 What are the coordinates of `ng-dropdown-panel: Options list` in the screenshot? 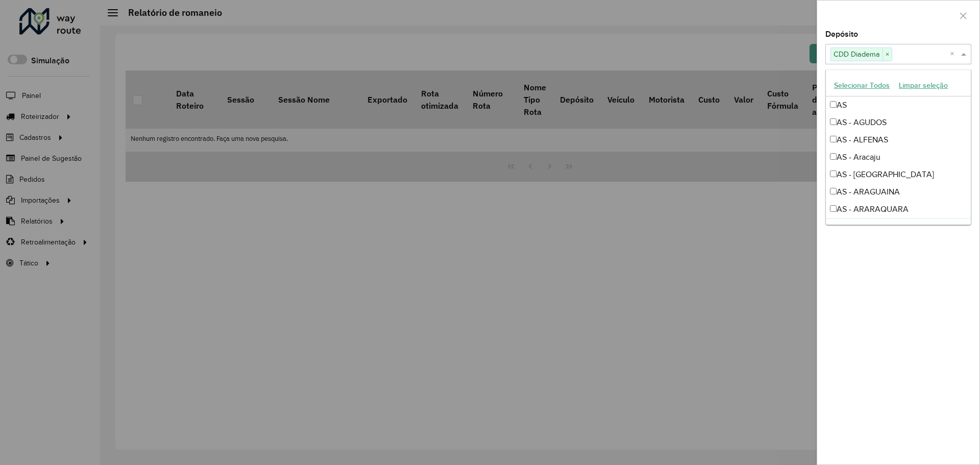 It's located at (898, 147).